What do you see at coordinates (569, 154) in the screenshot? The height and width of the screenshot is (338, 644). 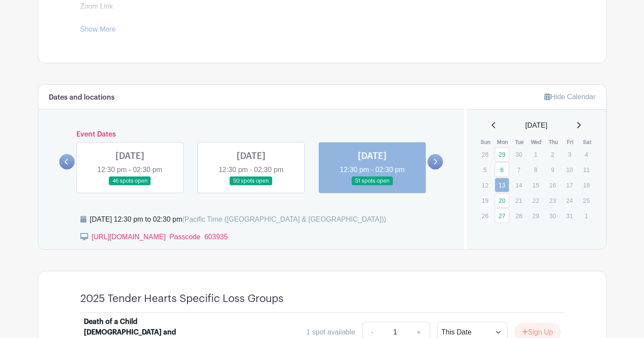 I see `p: 3` at bounding box center [569, 154].